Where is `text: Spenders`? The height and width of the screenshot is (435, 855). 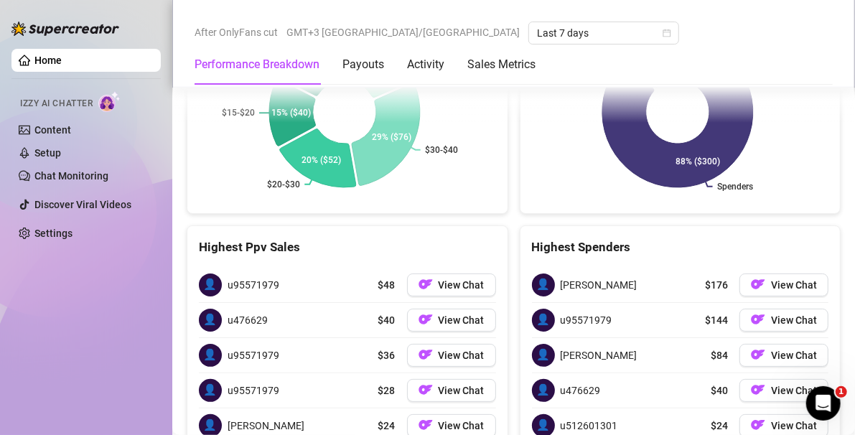
text: Spenders is located at coordinates (734, 187).